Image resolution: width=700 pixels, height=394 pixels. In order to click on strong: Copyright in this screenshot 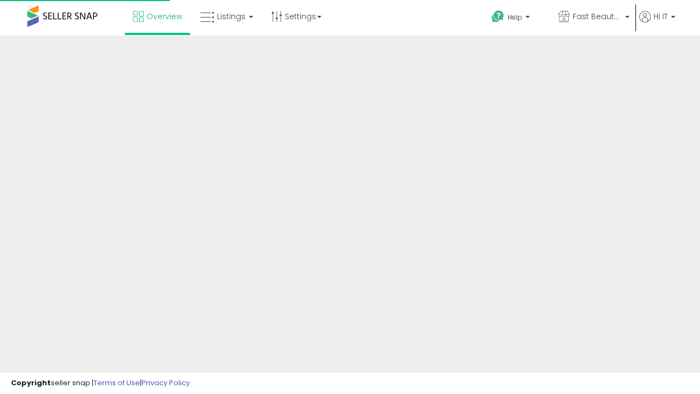, I will do `click(31, 383)`.